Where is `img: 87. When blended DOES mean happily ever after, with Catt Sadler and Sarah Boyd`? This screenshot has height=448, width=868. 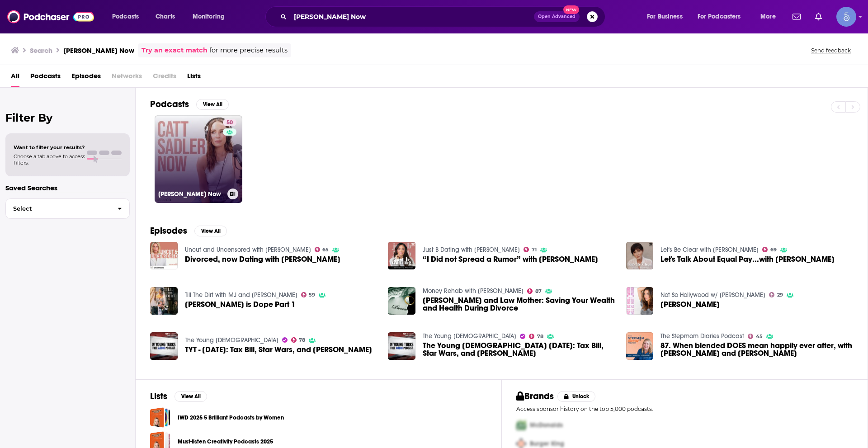
img: 87. When blended DOES mean happily ever after, with Catt Sadler and Sarah Boyd is located at coordinates (640, 346).